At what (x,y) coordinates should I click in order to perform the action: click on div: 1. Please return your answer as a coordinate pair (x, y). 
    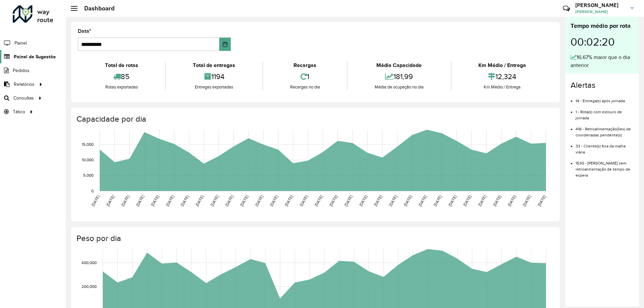
    Looking at the image, I should click on (305, 77).